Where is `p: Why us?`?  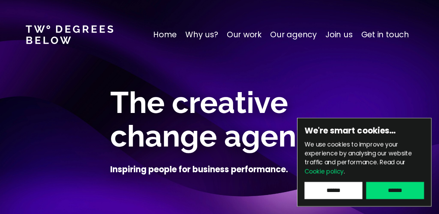
p: Why us? is located at coordinates (202, 35).